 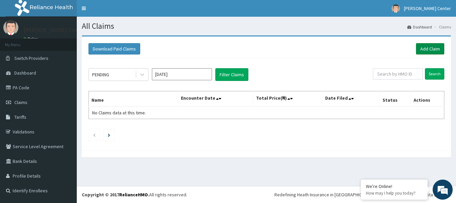 I want to click on th: Name, so click(x=134, y=99).